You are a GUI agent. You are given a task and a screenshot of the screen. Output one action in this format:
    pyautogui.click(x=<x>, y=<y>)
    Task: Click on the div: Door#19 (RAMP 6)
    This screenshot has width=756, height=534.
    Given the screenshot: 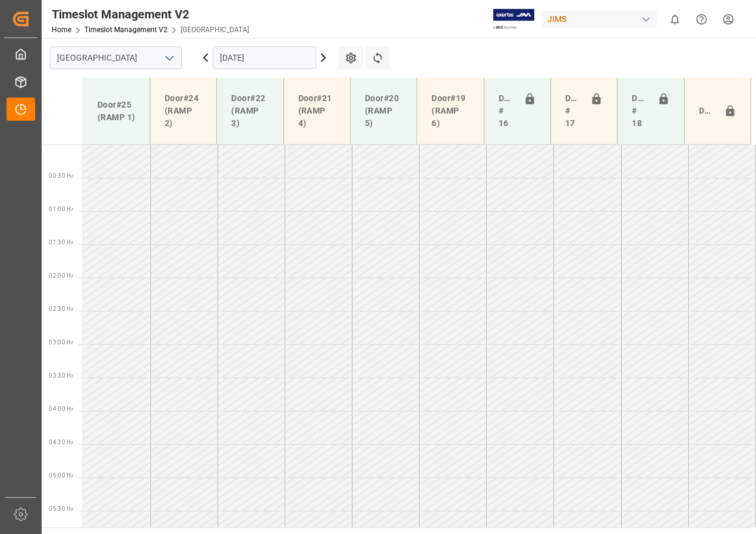 What is the action you would take?
    pyautogui.click(x=450, y=110)
    